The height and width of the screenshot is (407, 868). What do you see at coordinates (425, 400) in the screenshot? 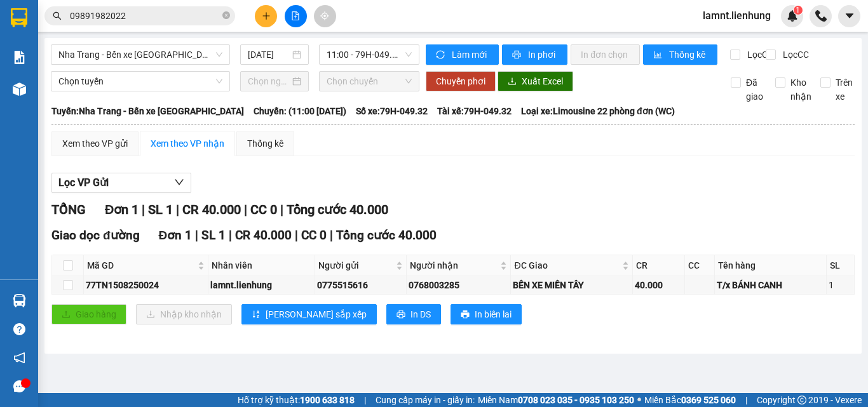
I see `span: Cung cấp máy in - giấy in:` at bounding box center [425, 400].